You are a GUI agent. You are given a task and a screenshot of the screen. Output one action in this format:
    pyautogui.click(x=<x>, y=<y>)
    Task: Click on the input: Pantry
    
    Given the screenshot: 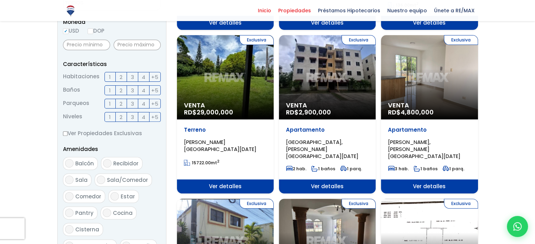 What is the action you would take?
    pyautogui.click(x=69, y=213)
    